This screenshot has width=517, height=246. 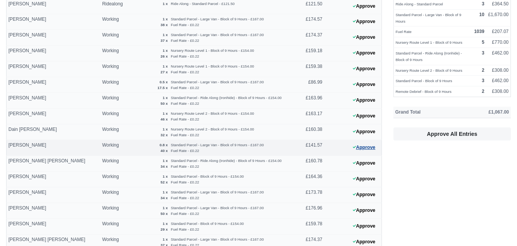 What do you see at coordinates (163, 87) in the screenshot?
I see `strong: 17.5 x` at bounding box center [163, 87].